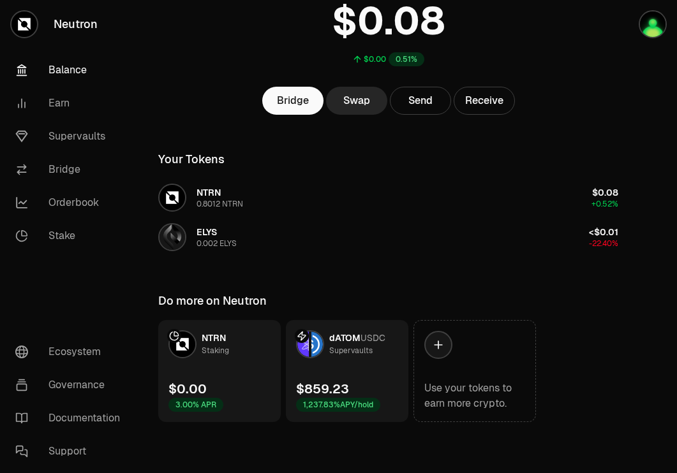  Describe the element at coordinates (207, 232) in the screenshot. I see `span: ELYS` at that location.